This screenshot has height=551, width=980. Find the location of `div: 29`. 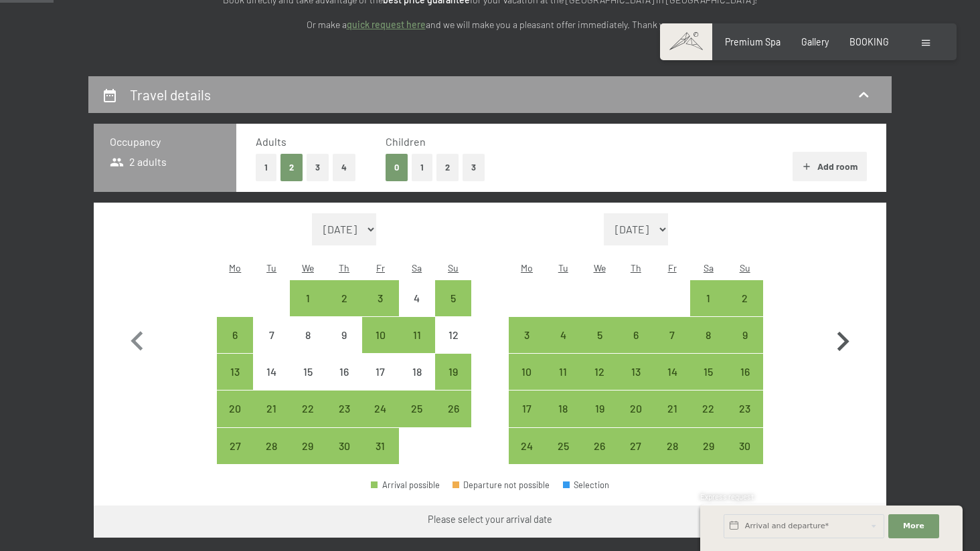

div: 29 is located at coordinates (308, 458).